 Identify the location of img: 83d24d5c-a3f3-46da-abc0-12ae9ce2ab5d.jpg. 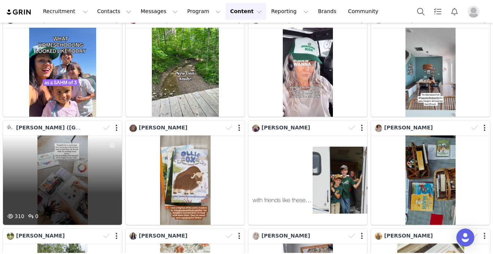
(379, 236).